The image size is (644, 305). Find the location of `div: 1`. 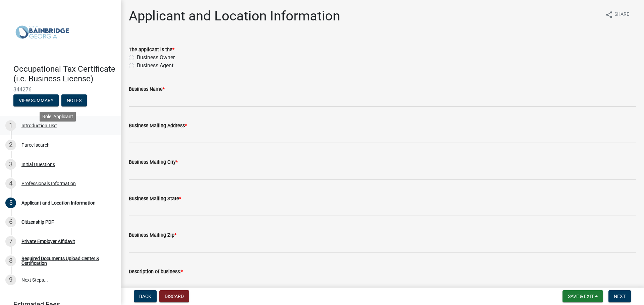

div: 1 is located at coordinates (11, 126).